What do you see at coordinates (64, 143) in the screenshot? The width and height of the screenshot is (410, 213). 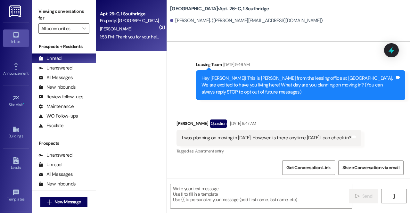 I see `div: Prospects` at bounding box center [64, 143].